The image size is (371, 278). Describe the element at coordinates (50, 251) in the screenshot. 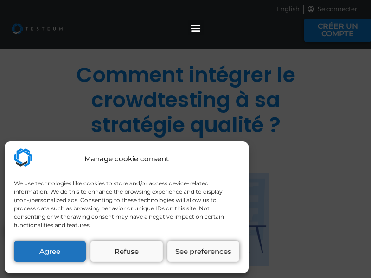

I see `button: Agree` at that location.